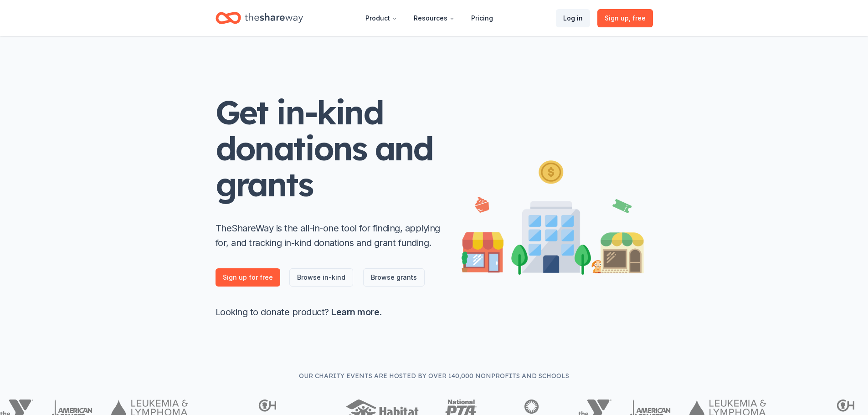  Describe the element at coordinates (573, 18) in the screenshot. I see `a: Log in` at that location.